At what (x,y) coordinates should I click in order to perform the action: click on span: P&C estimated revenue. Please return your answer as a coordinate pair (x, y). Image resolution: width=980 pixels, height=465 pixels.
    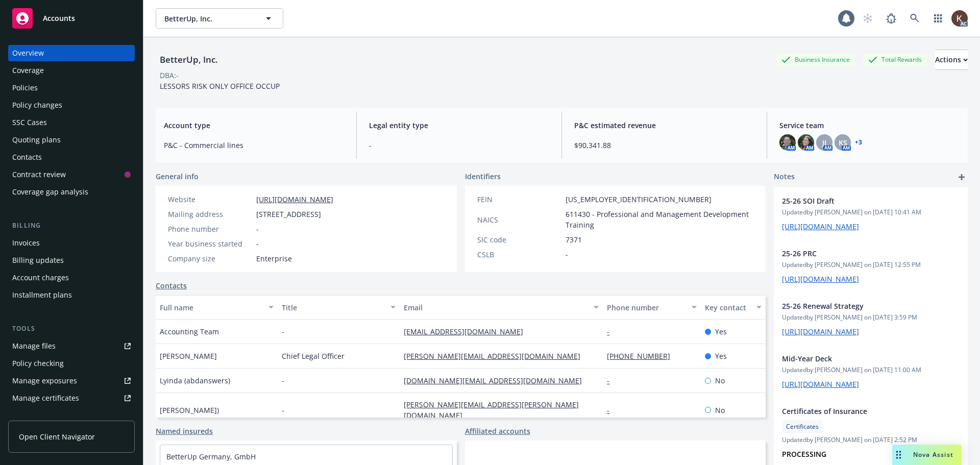
    Looking at the image, I should click on (664, 125).